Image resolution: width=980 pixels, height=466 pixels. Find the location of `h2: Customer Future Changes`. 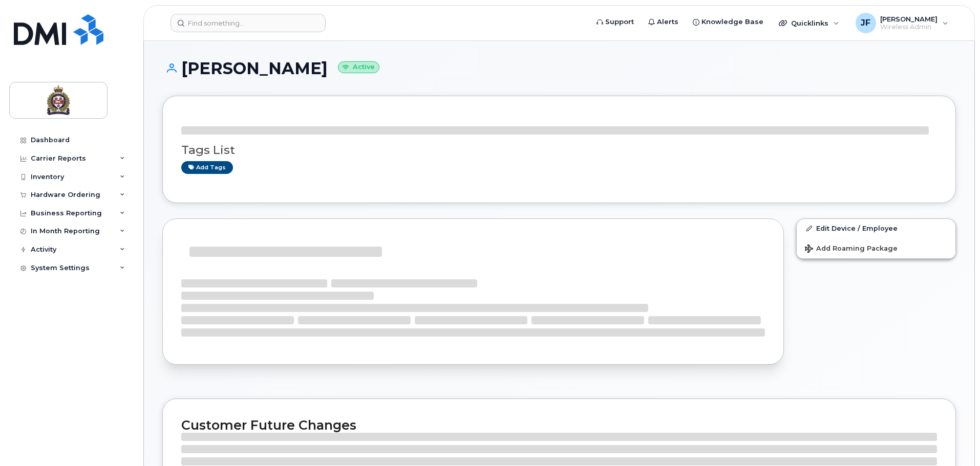

h2: Customer Future Changes is located at coordinates (559, 425).